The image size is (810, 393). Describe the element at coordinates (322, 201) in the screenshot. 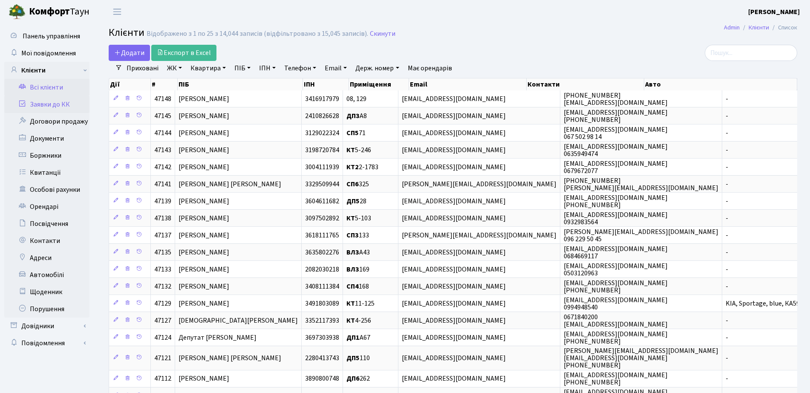

I see `span: 3604611682` at that location.